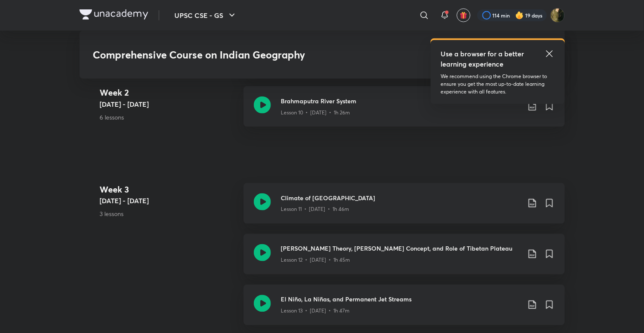 This screenshot has width=644, height=333. Describe the element at coordinates (169, 117) in the screenshot. I see `p: 6 lessons` at that location.